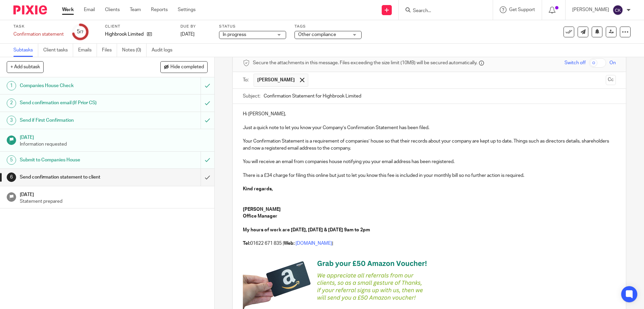  I want to click on strong: Office Manager, so click(260, 216).